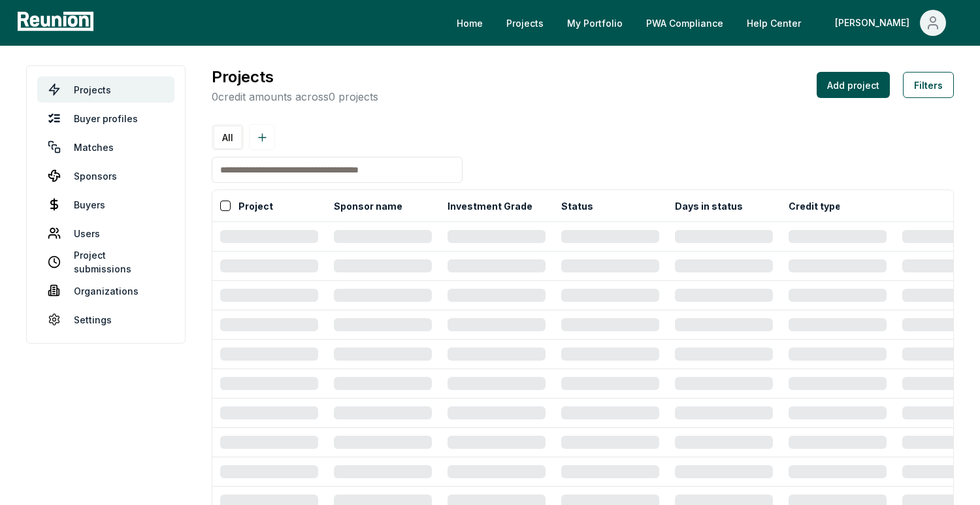 This screenshot has width=980, height=505. Describe the element at coordinates (707, 23) in the screenshot. I see `nav: Main` at that location.